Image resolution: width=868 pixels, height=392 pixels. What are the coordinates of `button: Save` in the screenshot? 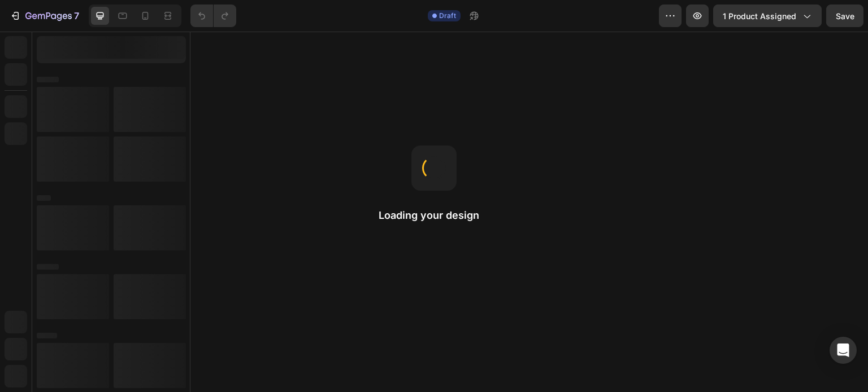 It's located at (844, 16).